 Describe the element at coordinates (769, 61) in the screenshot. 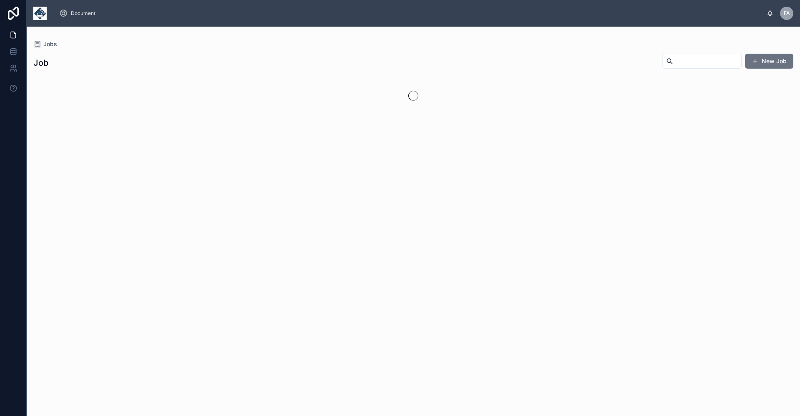

I see `a: New Job` at that location.